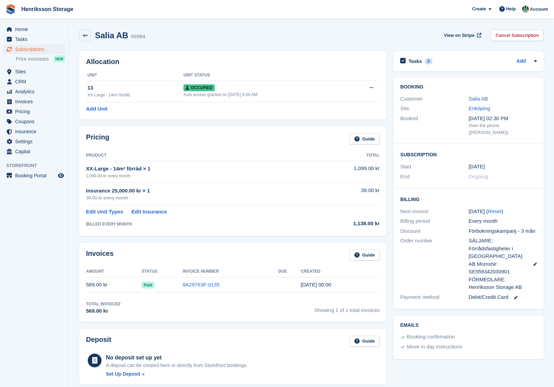  Describe the element at coordinates (434, 347) in the screenshot. I see `div: Move in day instructions` at that location.